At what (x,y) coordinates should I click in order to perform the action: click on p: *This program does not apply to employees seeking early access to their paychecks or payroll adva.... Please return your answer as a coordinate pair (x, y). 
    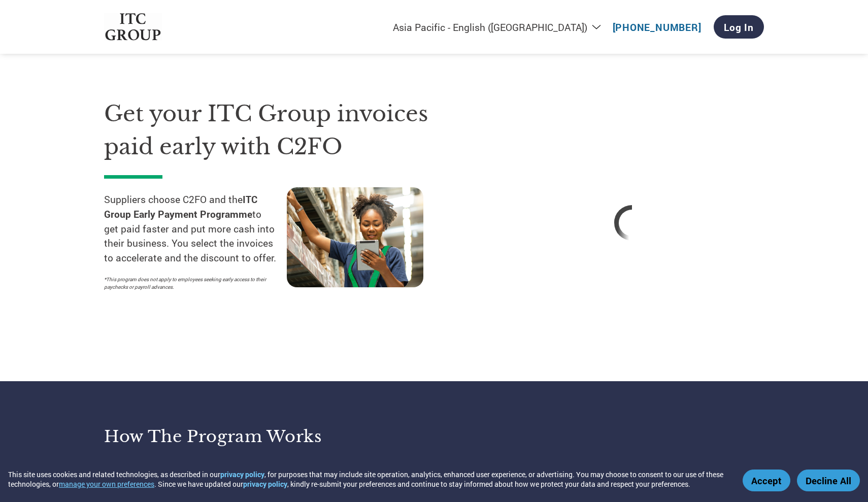
    Looking at the image, I should click on (191, 283).